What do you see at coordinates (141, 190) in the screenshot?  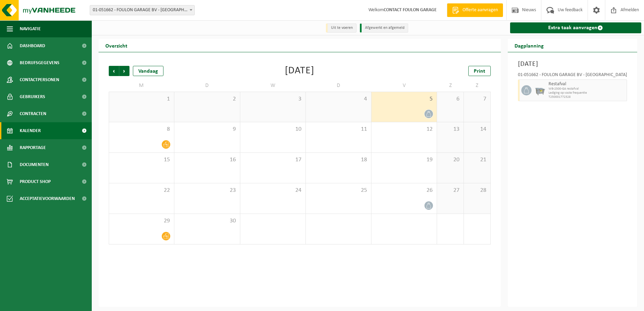 I see `span: 22` at bounding box center [141, 190].